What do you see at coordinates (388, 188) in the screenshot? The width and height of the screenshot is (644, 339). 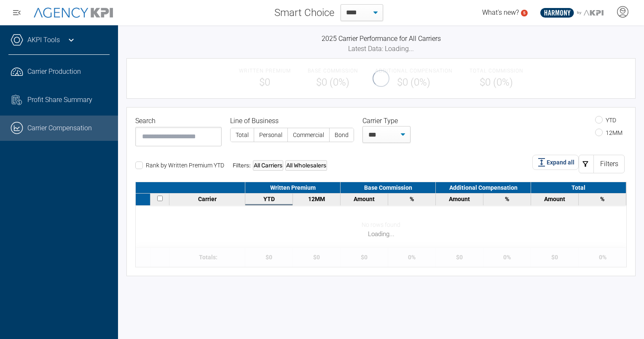 I see `div: Base Commission` at bounding box center [388, 188].